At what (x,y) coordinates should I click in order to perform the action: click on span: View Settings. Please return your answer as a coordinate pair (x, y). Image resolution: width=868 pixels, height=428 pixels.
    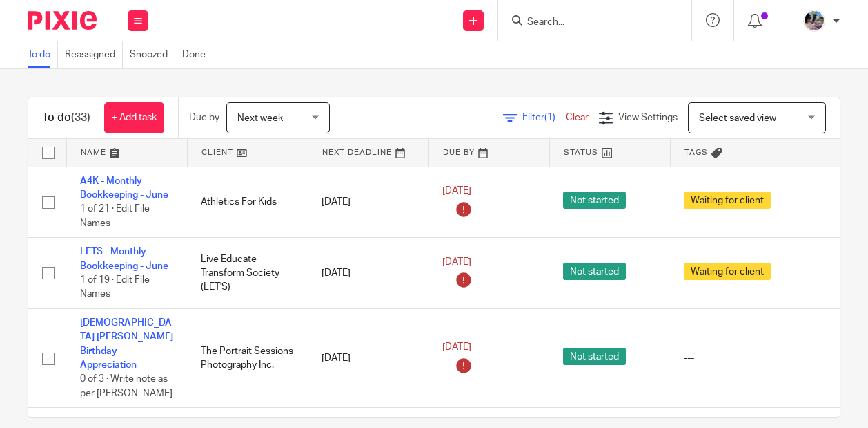
    Looking at the image, I should click on (648, 118).